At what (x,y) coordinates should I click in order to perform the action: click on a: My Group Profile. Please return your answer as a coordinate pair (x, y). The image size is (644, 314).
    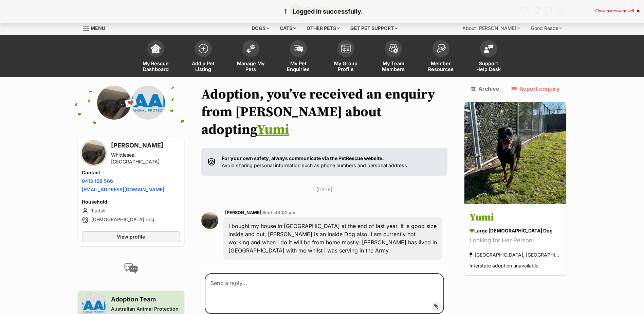
    Looking at the image, I should click on (346, 57).